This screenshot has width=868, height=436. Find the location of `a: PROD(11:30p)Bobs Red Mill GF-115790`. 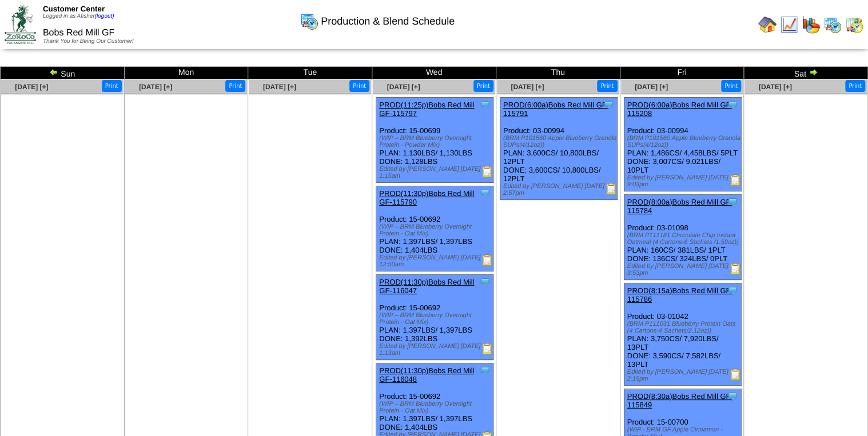

a: PROD(11:30p)Bobs Red Mill GF-115790 is located at coordinates (427, 198).